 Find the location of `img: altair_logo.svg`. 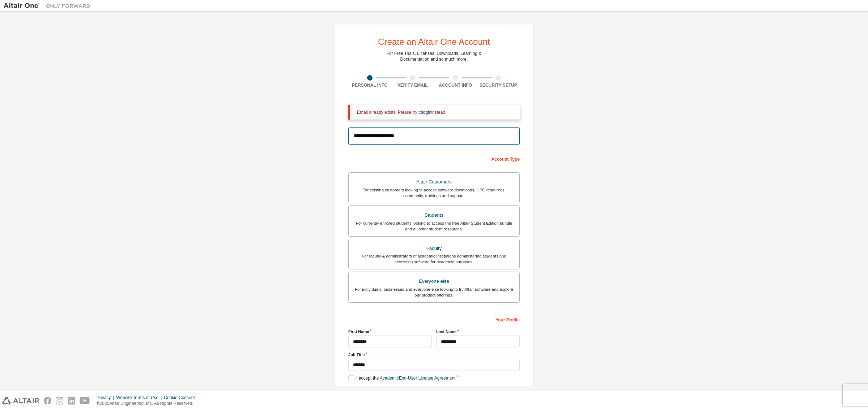

img: altair_logo.svg is located at coordinates (21, 401).